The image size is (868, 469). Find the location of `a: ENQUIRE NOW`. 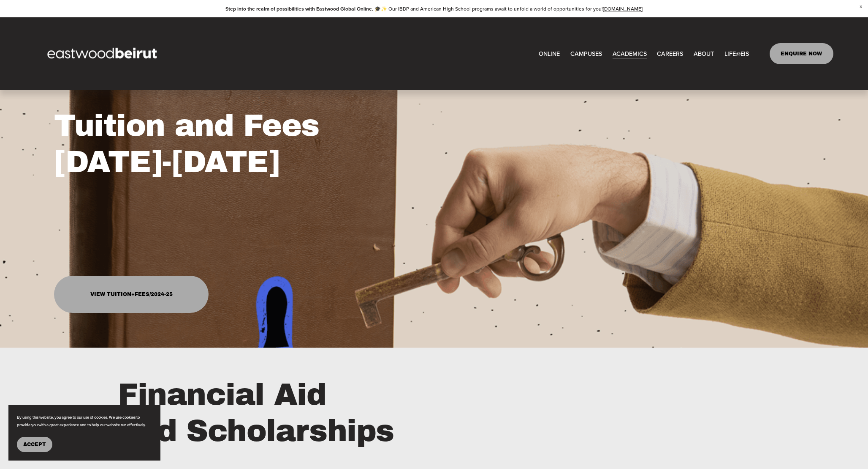

a: ENQUIRE NOW is located at coordinates (801, 53).